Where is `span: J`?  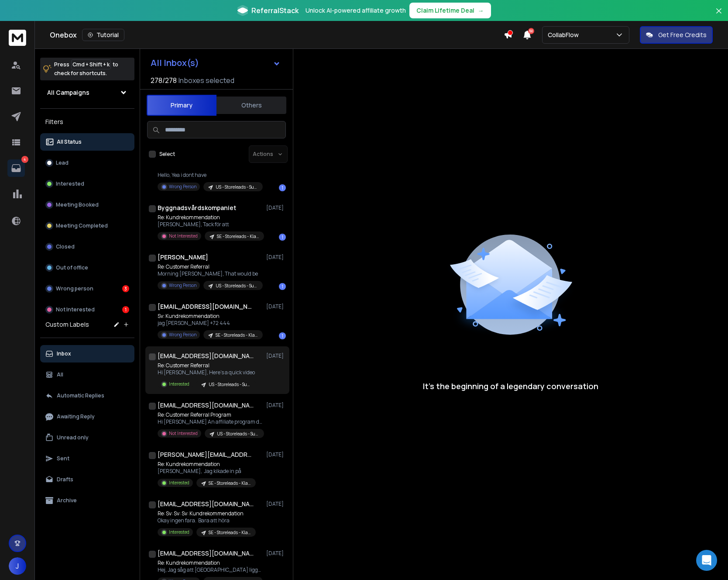 span: J is located at coordinates (18, 566).